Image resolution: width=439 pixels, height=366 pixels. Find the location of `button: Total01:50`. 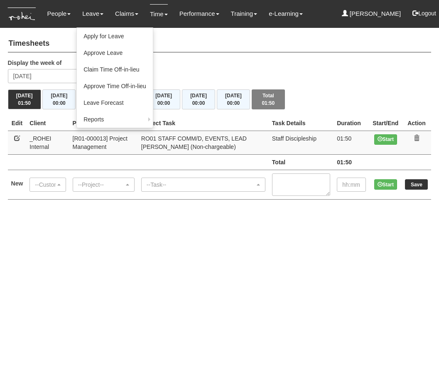

button: Total01:50 is located at coordinates (268, 99).